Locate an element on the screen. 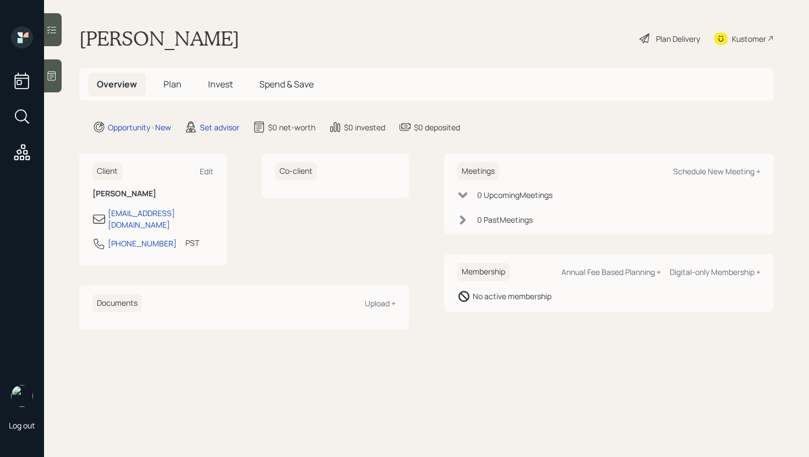  div: Set advisor is located at coordinates (220, 127).